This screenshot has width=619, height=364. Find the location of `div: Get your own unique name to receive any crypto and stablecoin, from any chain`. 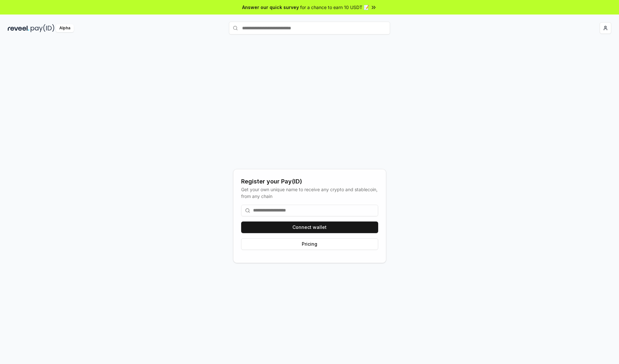

div: Get your own unique name to receive any crypto and stablecoin, from any chain is located at coordinates (310, 193).